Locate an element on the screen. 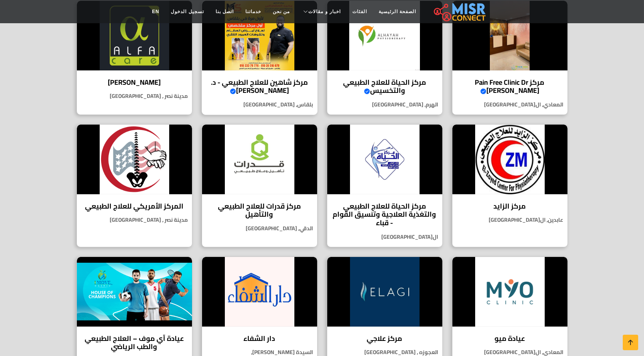  h4: دار الشفاء is located at coordinates (260, 338).